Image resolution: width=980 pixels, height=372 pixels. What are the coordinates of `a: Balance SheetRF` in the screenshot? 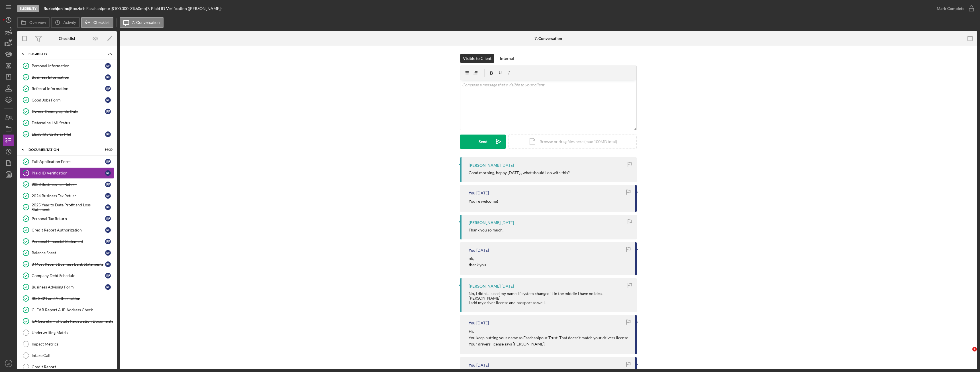 It's located at (67, 253).